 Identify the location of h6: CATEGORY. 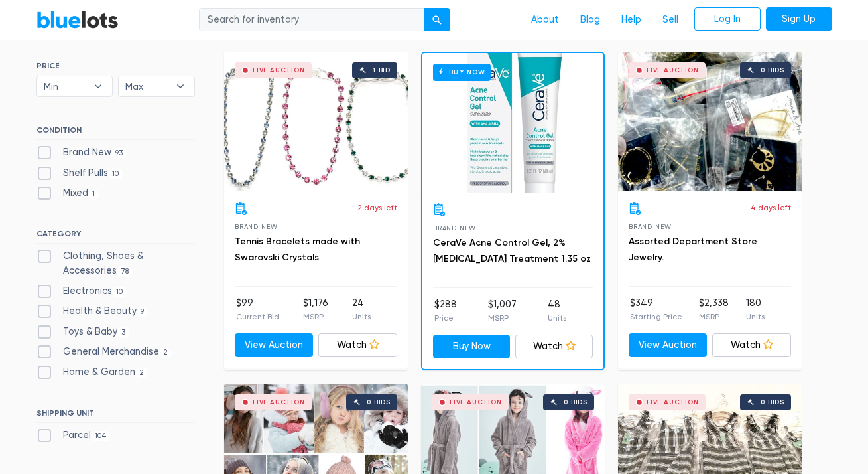
(115, 237).